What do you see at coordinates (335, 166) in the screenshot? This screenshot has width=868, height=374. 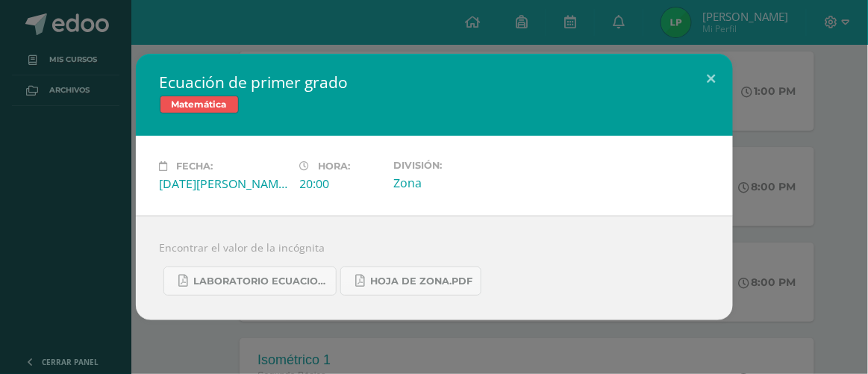 I see `span: Hora:` at bounding box center [335, 166].